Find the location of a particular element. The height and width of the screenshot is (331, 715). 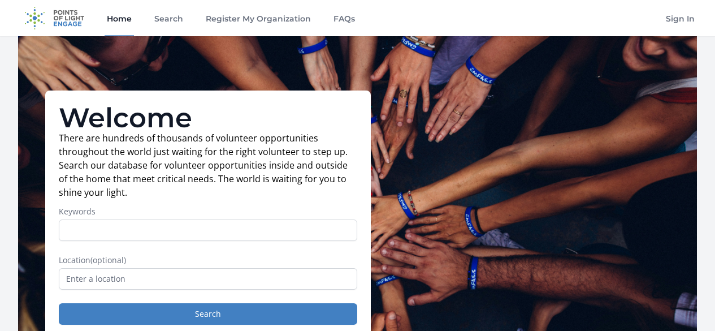

p: There are hundreds of thousands of volunteer opportunities throughout the world just waiting for ... is located at coordinates (208, 165).